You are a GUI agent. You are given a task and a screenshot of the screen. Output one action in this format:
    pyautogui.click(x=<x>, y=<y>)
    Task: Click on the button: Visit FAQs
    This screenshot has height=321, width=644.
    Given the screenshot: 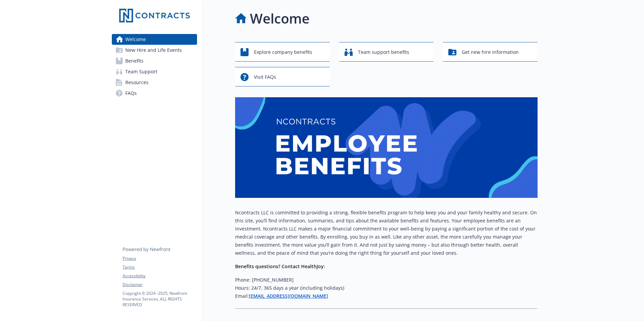 What is the action you would take?
    pyautogui.click(x=282, y=77)
    